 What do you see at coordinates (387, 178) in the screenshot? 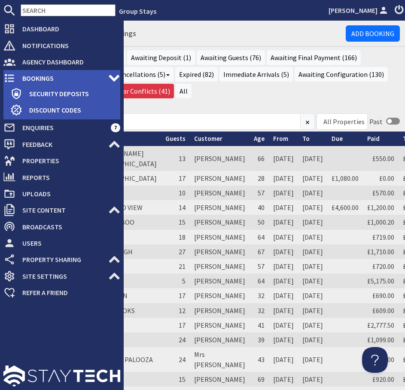
I see `a: £0.00` at bounding box center [387, 178].